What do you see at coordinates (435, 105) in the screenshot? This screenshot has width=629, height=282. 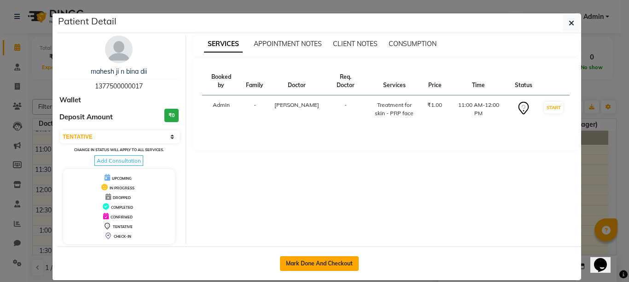 I see `div: ₹1.00` at bounding box center [435, 105].